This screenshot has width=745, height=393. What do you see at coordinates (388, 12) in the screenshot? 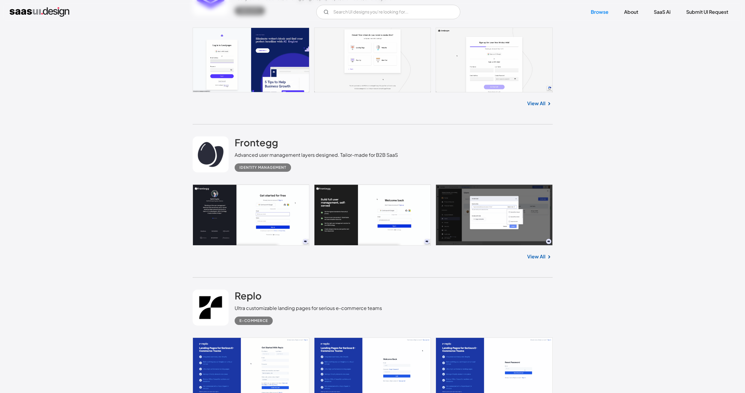
I see `input: Search UI designs you're looking for...` at bounding box center [388, 12].